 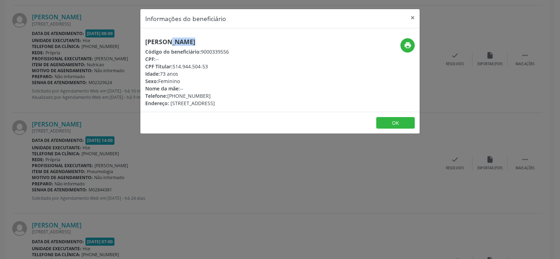 What do you see at coordinates (408, 45) in the screenshot?
I see `i: print` at bounding box center [408, 45].